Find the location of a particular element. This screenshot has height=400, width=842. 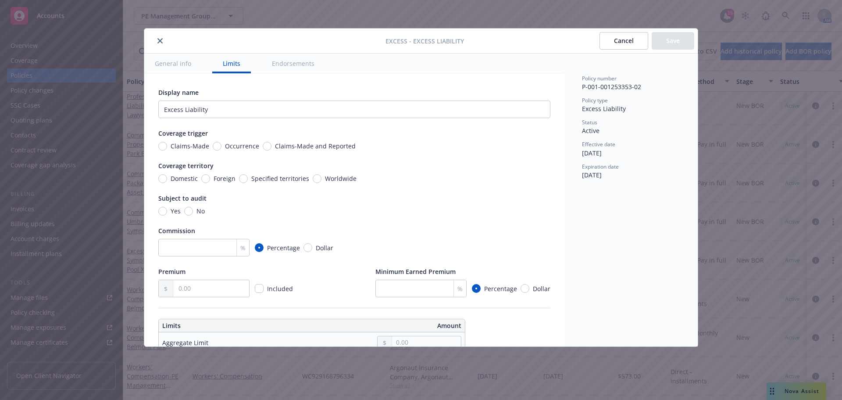

button: Cancel is located at coordinates (624, 41).